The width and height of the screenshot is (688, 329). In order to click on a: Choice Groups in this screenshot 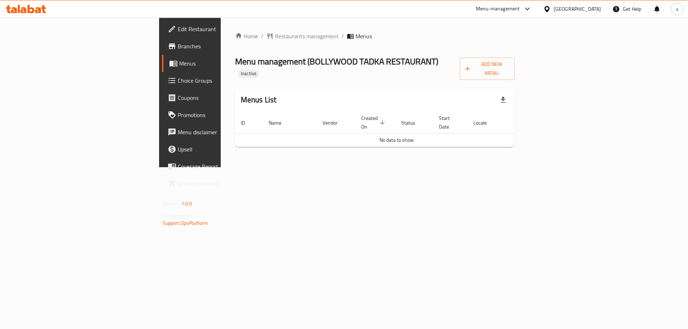, I will do `click(218, 81)`.